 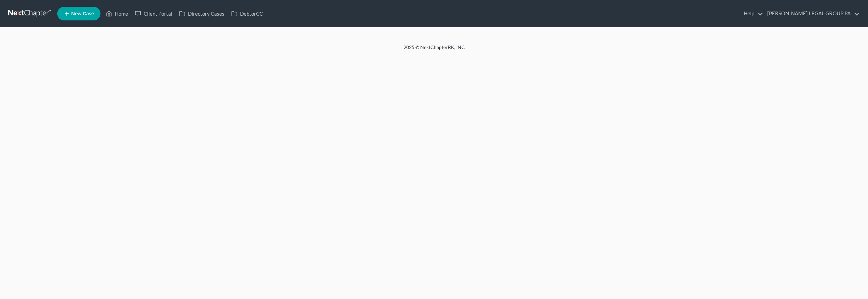 What do you see at coordinates (202, 13) in the screenshot?
I see `a: Directory Cases` at bounding box center [202, 13].